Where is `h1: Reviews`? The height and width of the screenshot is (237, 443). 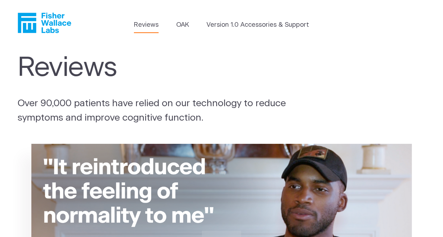 h1: Reviews is located at coordinates (159, 68).